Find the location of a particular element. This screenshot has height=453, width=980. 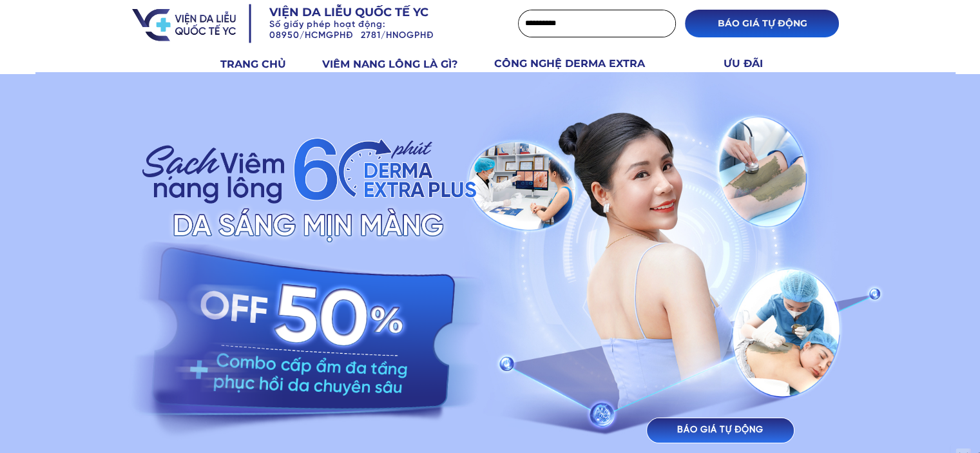

h3: VIÊM NANG LÔNG LÀ GÌ? is located at coordinates (401, 64).